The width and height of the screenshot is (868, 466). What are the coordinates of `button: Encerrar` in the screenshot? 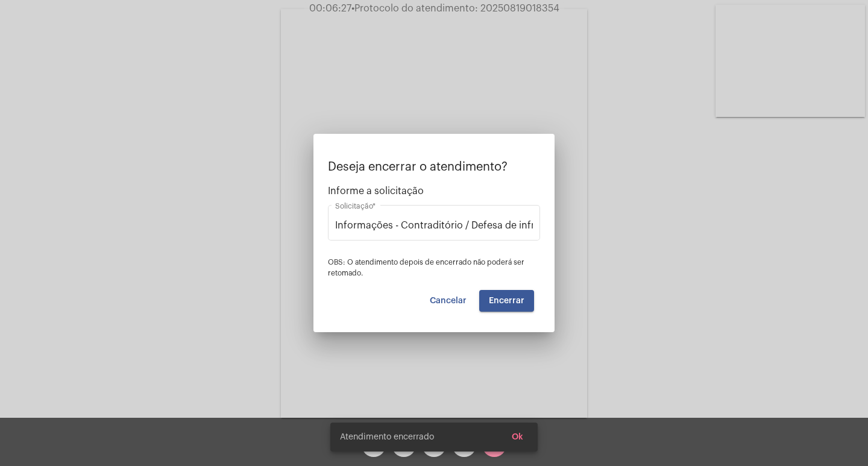 It's located at (507, 301).